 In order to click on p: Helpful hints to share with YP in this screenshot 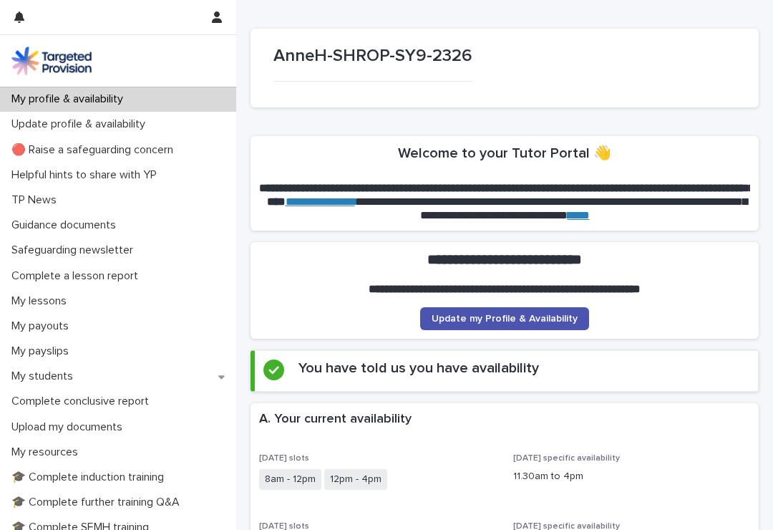, I will do `click(87, 175)`.